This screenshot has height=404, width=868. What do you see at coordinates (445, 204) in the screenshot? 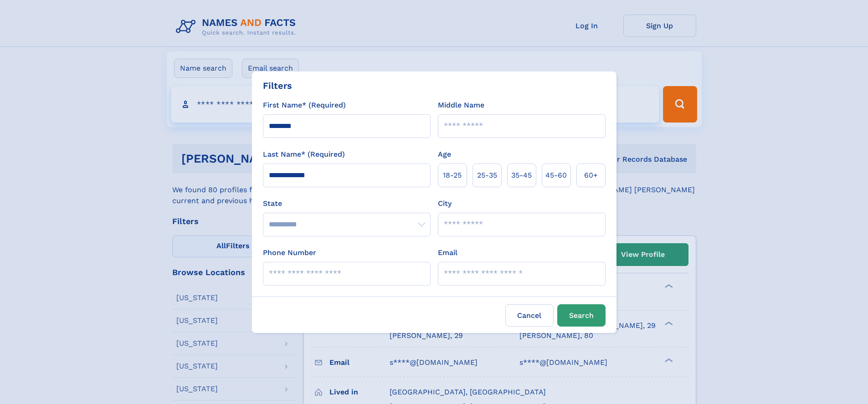
I see `label: City` at bounding box center [445, 204].